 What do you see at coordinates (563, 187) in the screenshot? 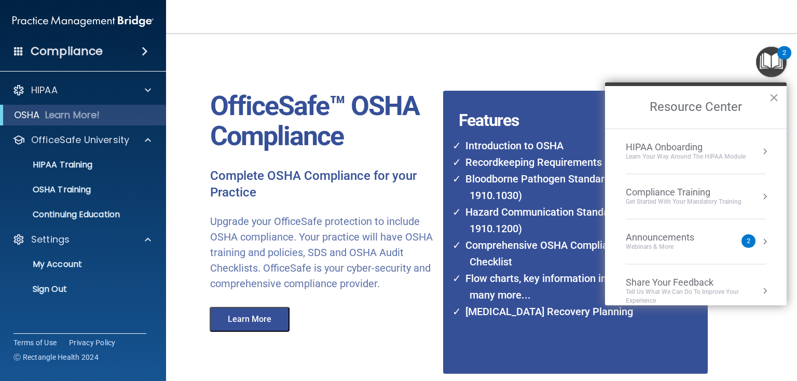
I see `li: Bloodborne Pathogen Standard (29 CFR 1910.1030)` at bounding box center [563, 187].